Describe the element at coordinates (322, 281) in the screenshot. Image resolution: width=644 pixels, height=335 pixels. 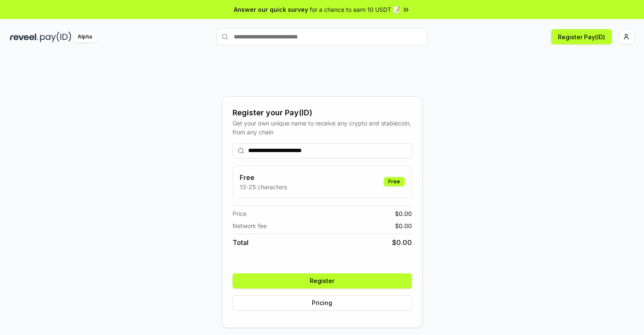
I see `button: Register` at that location.